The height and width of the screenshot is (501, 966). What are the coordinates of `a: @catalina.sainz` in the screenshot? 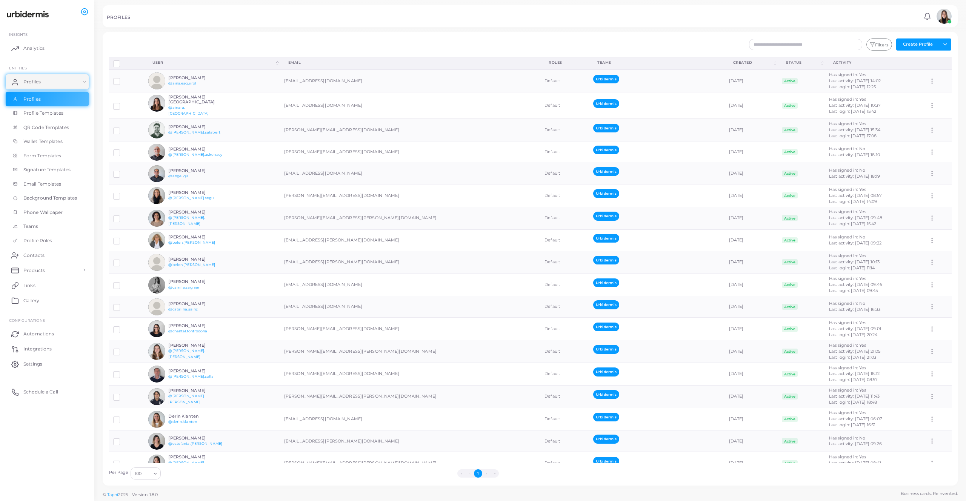 It's located at (183, 309).